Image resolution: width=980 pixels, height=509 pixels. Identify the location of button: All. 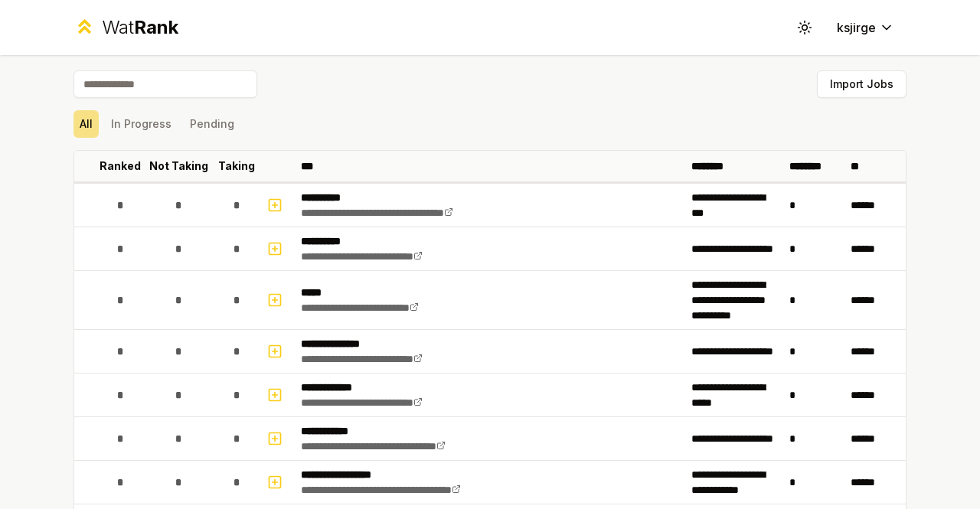
(86, 124).